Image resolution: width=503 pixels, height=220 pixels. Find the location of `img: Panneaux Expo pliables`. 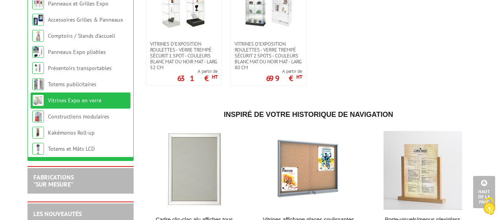

img: Panneaux Expo pliables is located at coordinates (38, 52).